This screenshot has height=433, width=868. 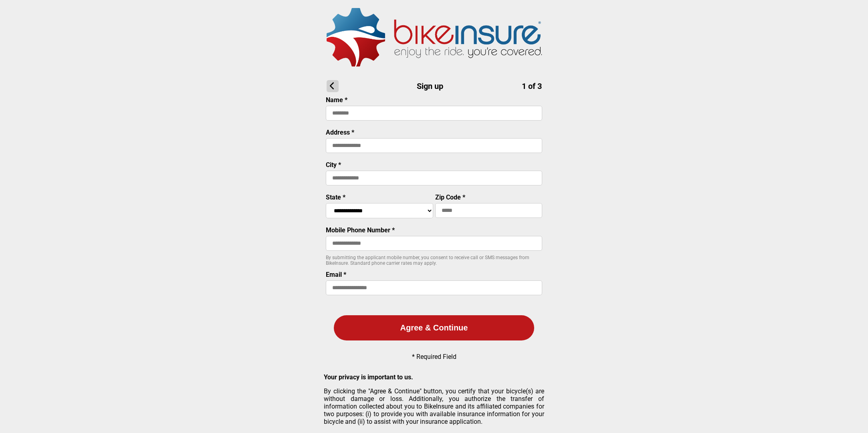 I want to click on button: Agree & Continue, so click(x=434, y=328).